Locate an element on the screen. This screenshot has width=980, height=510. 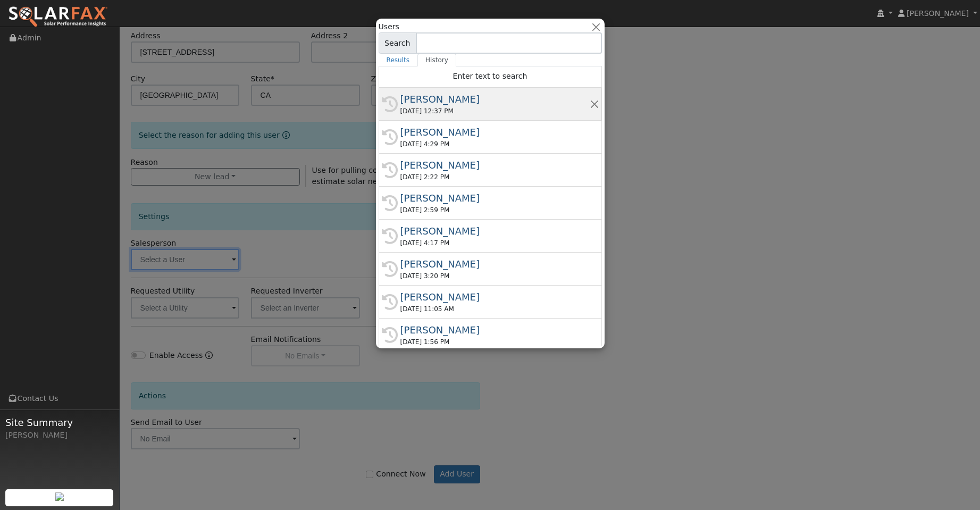
img: retrieve is located at coordinates (59, 497).